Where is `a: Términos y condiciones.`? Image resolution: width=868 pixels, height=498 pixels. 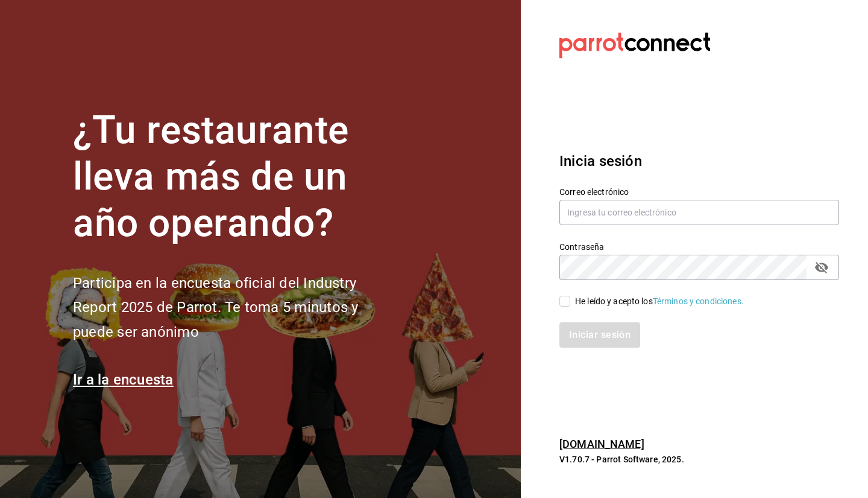
a: Términos y condiciones. is located at coordinates (698, 301).